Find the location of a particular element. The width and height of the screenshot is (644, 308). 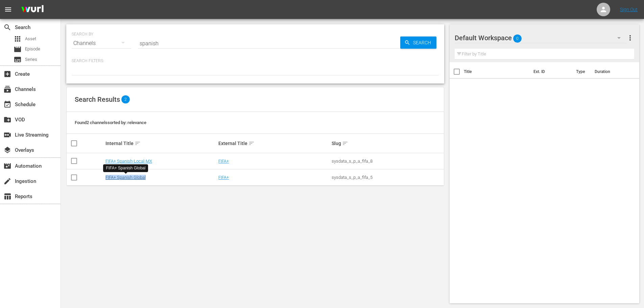

button: more_vert is located at coordinates (630, 38).